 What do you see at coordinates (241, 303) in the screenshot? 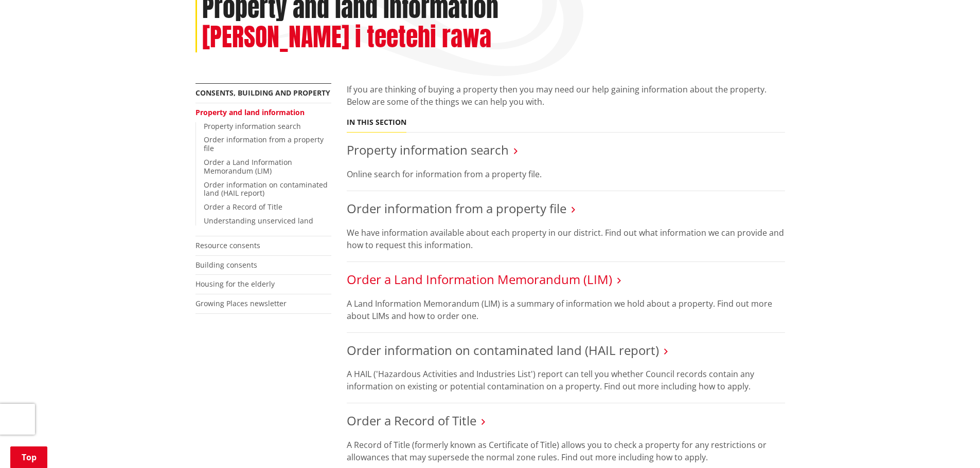
I see `a: Growing Places newsletter` at bounding box center [241, 303].